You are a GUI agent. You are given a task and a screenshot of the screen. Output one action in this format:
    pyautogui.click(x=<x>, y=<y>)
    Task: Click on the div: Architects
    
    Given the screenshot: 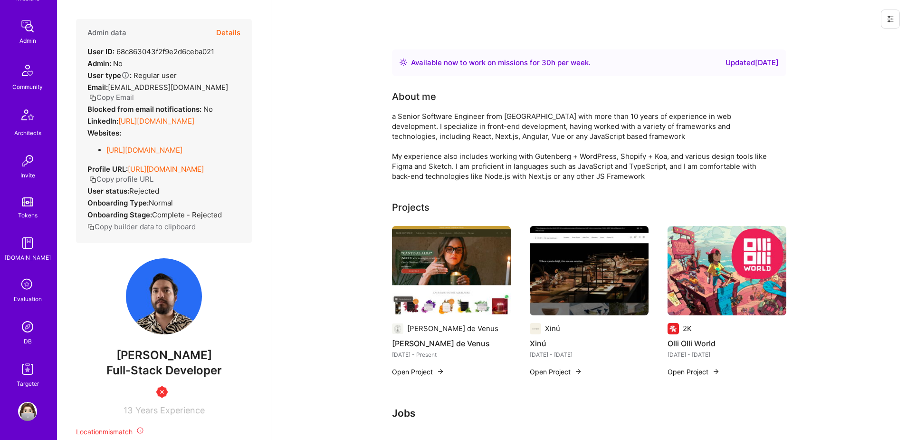 What is the action you would take?
    pyautogui.click(x=28, y=133)
    